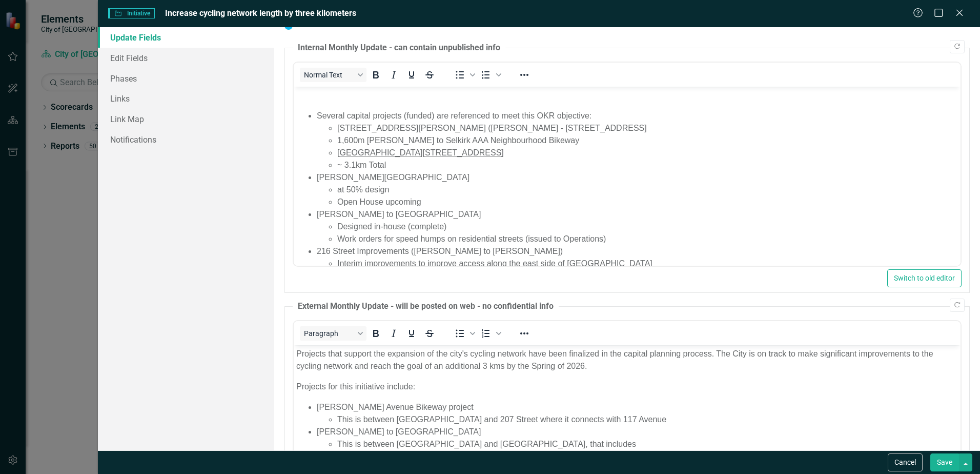 The image size is (980, 474). Describe the element at coordinates (333, 42) in the screenshot. I see `p: Projects for this initiative include:` at that location.